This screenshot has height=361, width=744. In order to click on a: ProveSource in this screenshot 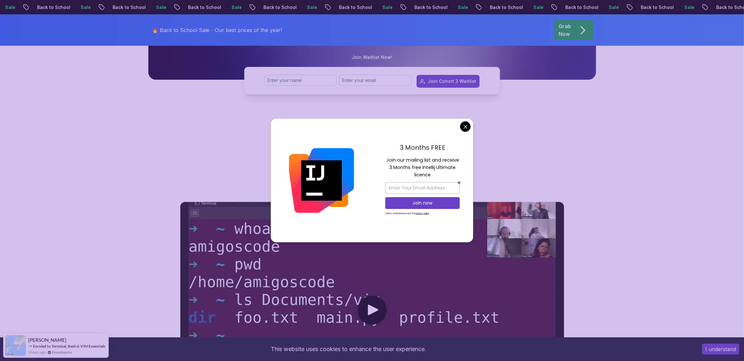, I will do `click(62, 352)`.